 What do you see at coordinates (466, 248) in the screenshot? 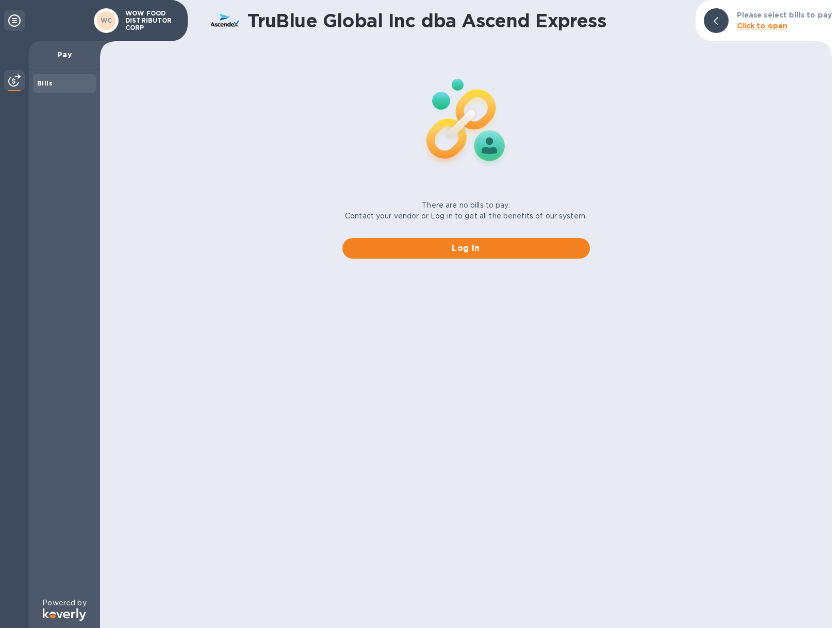
I see `span: Log in` at bounding box center [466, 248].